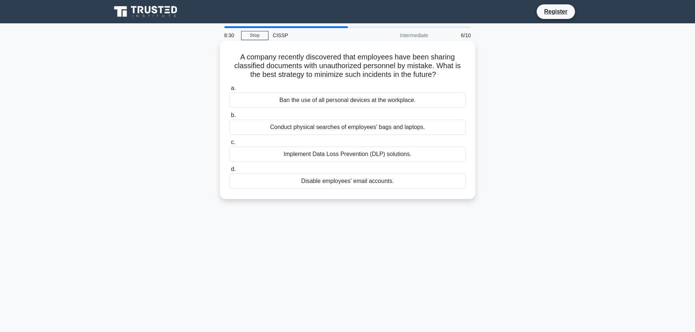 Image resolution: width=695 pixels, height=332 pixels. Describe the element at coordinates (555, 11) in the screenshot. I see `a: Register` at that location.